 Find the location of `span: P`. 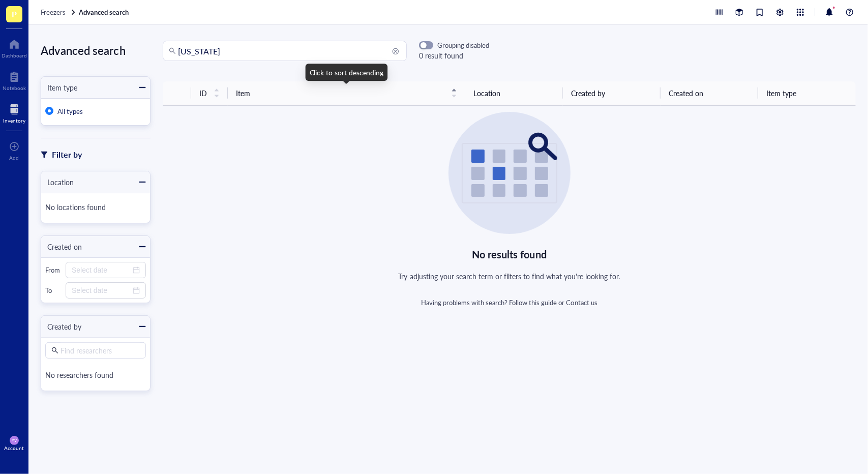

span: P is located at coordinates (14, 14).